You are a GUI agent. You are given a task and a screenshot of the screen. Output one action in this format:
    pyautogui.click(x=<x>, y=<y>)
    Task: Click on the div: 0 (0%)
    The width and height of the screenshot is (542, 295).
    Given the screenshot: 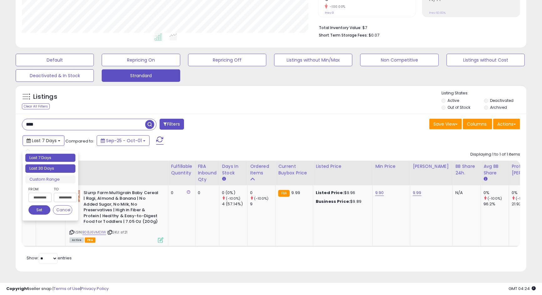 What is the action you would take?
    pyautogui.click(x=234, y=193)
    